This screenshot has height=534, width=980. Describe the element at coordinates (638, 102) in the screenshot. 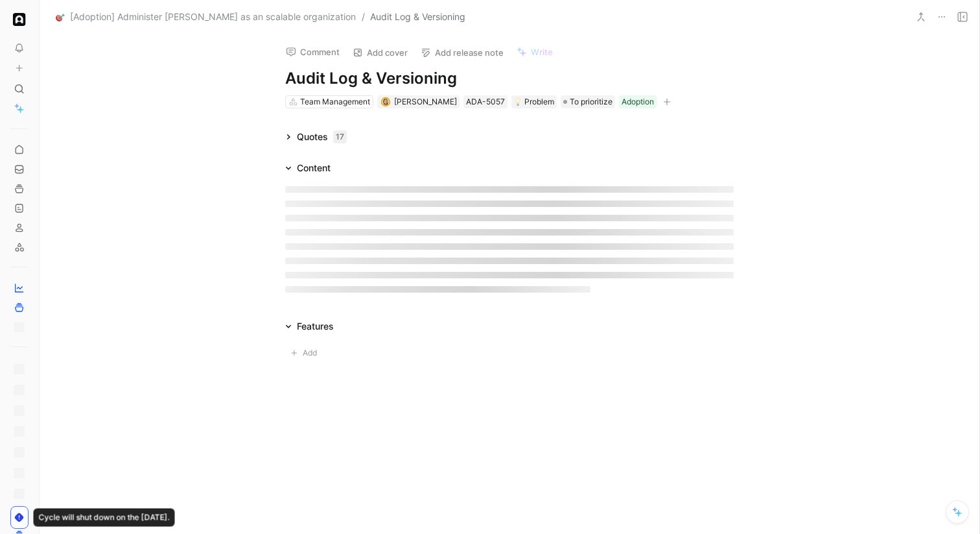

I see `div: Adoption` at that location.